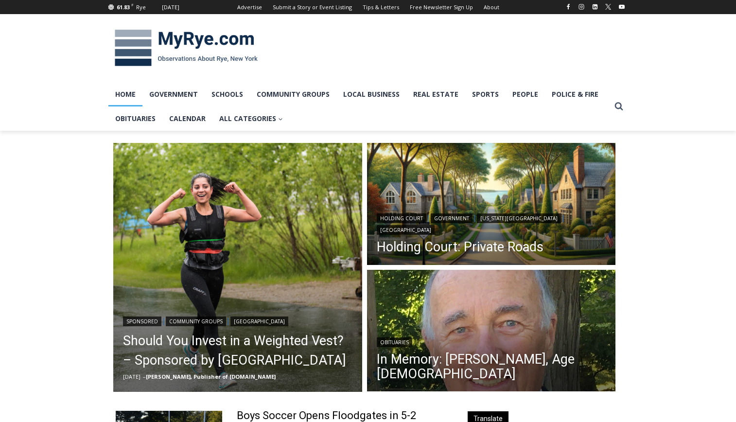  Describe the element at coordinates (485, 94) in the screenshot. I see `a: Sports` at that location.